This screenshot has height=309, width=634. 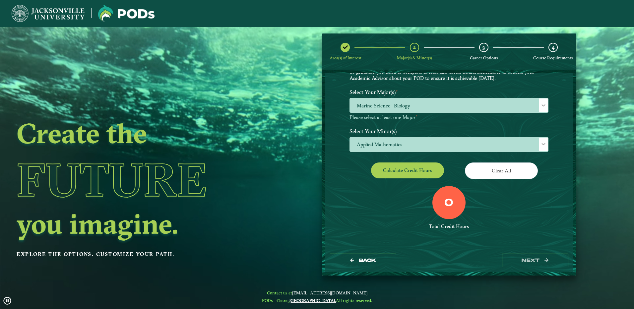 I want to click on button: Clear All, so click(x=502, y=171).